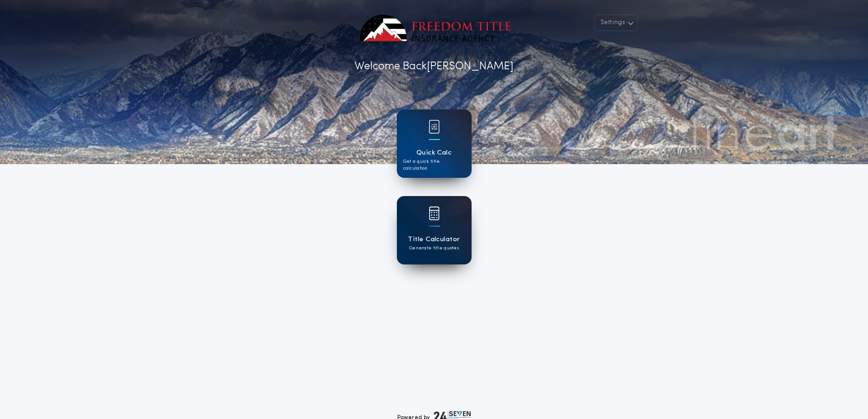 This screenshot has height=419, width=868. I want to click on p: Get a quick title calculation, so click(434, 165).